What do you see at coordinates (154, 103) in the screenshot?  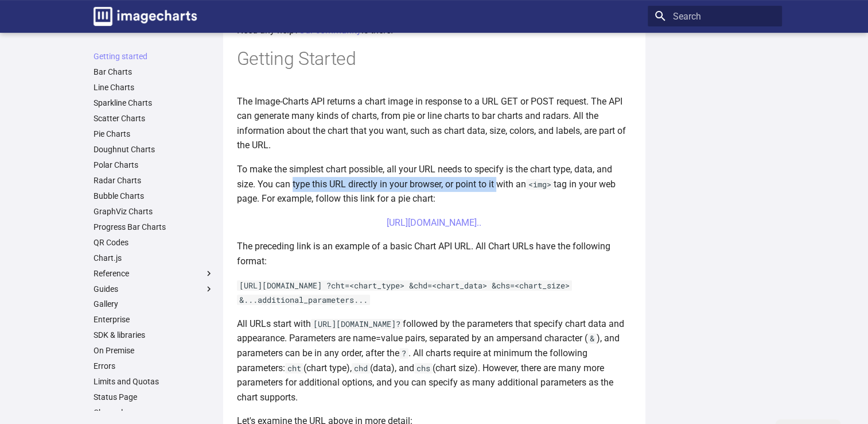 I see `a: Sparkline Charts` at bounding box center [154, 103].